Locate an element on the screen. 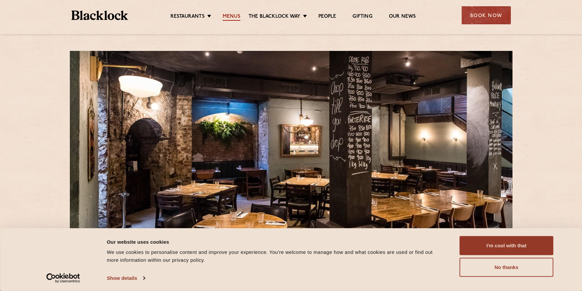  a: Usercentrics Cookiebot - opens in a new window is located at coordinates (63, 278).